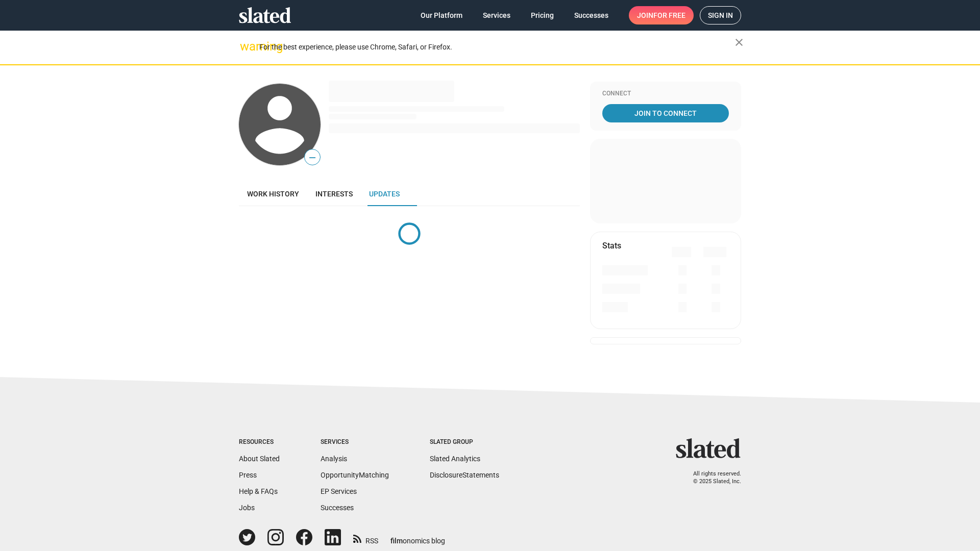 This screenshot has width=980, height=551. Describe the element at coordinates (441, 15) in the screenshot. I see `a: Our Platform` at that location.